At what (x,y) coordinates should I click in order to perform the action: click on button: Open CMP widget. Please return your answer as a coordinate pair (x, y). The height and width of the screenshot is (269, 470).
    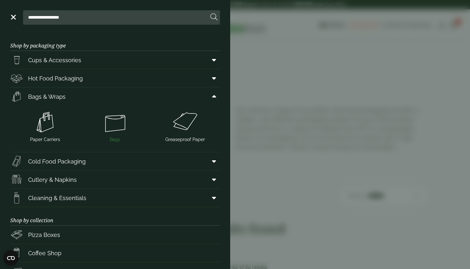
    Looking at the image, I should click on (11, 258).